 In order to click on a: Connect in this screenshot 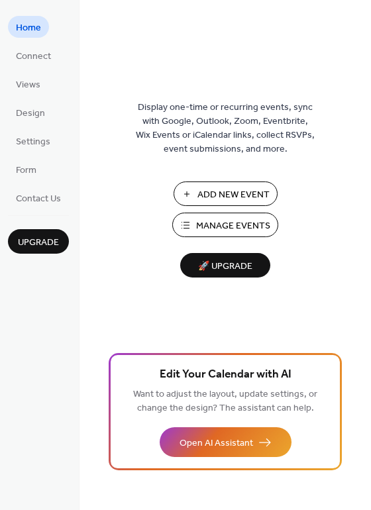, I will do `click(33, 55)`.